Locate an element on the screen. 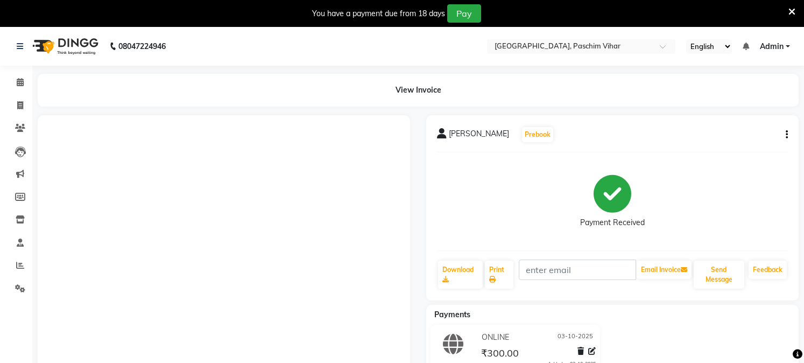 The height and width of the screenshot is (363, 804). a: Print is located at coordinates (499, 274).